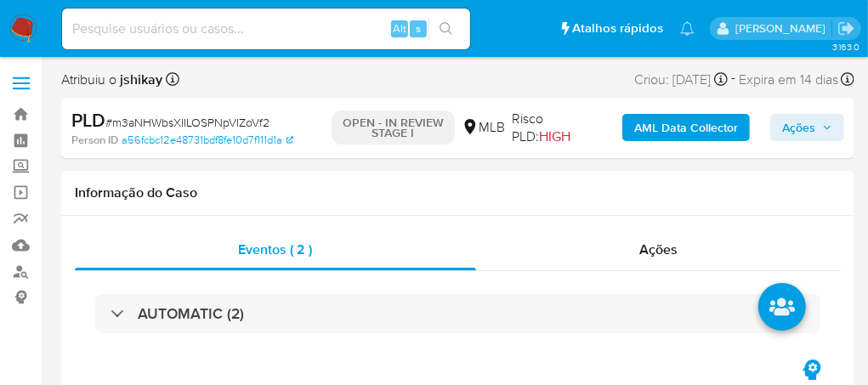 The height and width of the screenshot is (385, 868). What do you see at coordinates (547, 127) in the screenshot?
I see `span: Risco PLD:` at bounding box center [547, 127].